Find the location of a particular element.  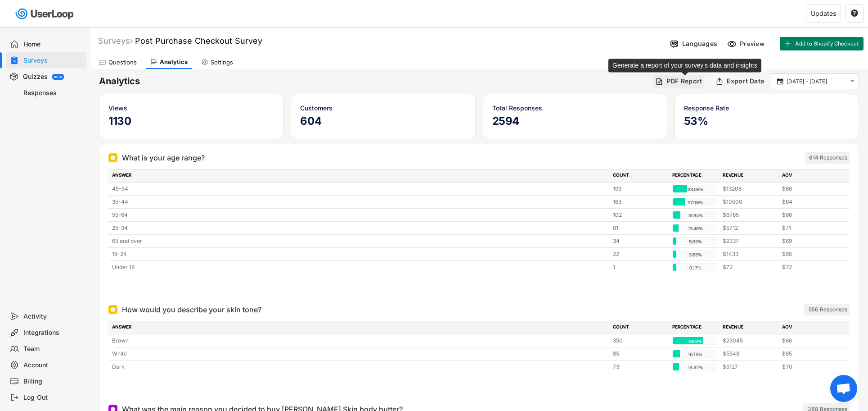

img: Single Select is located at coordinates (113, 310).